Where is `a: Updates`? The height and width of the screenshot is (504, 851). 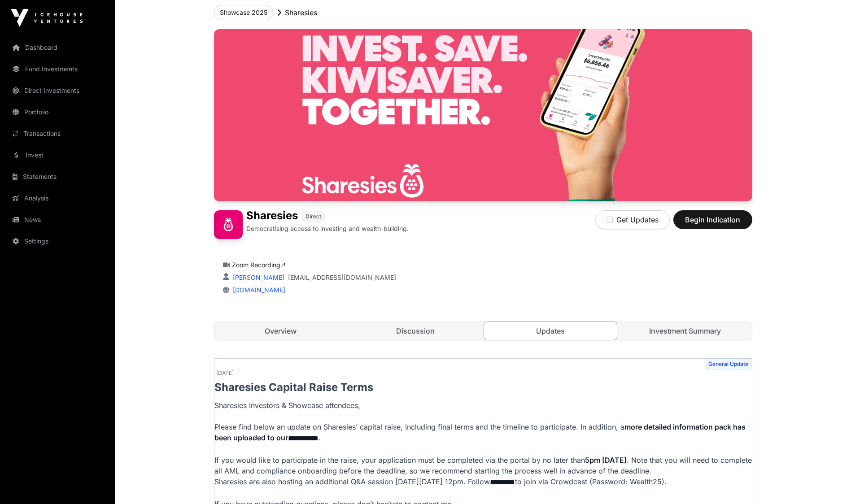 a: Updates is located at coordinates (550, 331).